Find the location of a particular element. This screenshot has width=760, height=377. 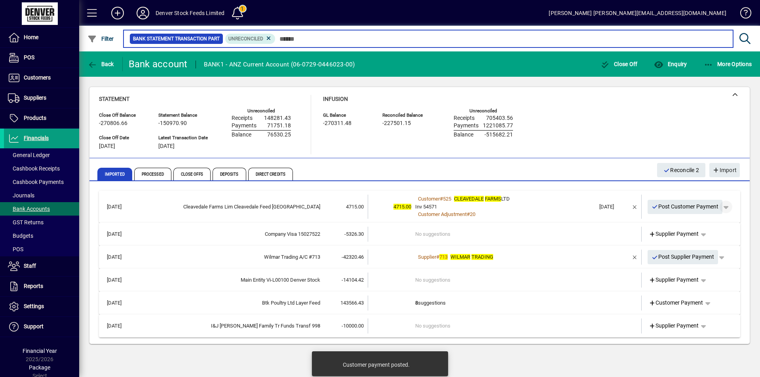

span: Customer Adjustment is located at coordinates (442, 214).